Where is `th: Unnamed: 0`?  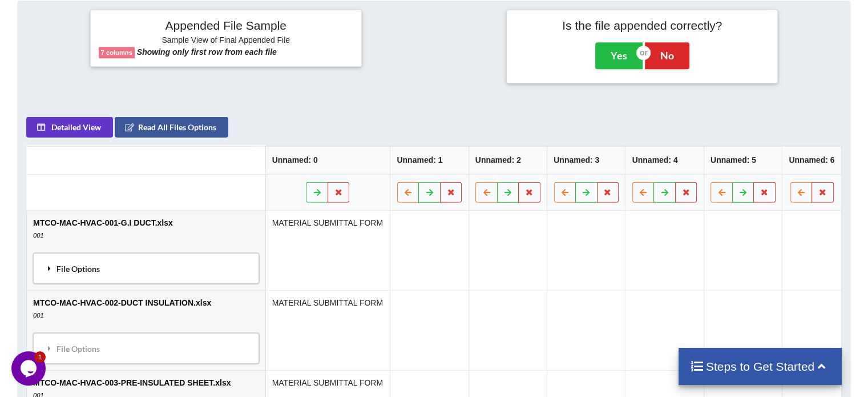 th: Unnamed: 0 is located at coordinates (328, 160).